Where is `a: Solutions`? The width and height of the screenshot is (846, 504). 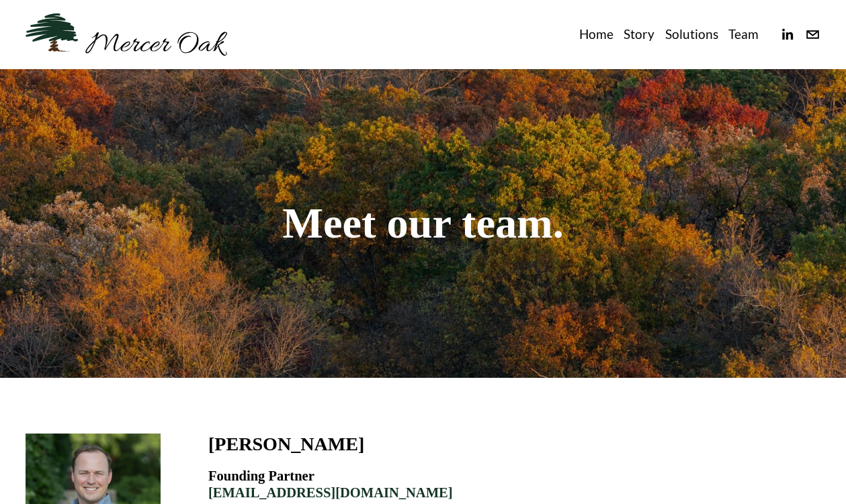 a: Solutions is located at coordinates (691, 34).